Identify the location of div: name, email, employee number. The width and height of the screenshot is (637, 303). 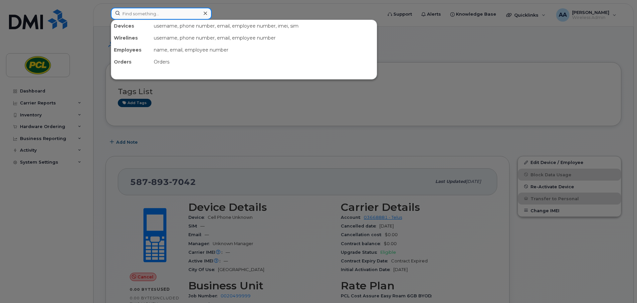
(264, 50).